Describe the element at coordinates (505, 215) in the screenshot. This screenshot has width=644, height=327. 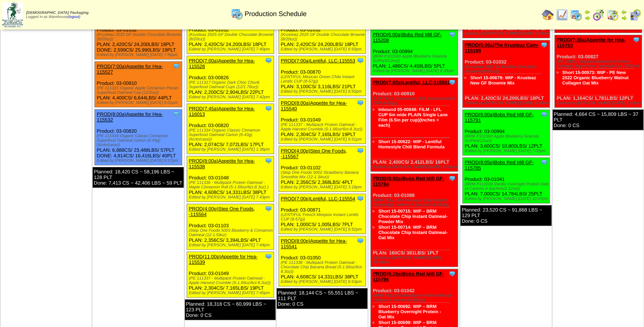
I see `div: Planned: 23,520 CS ~ 91,868 LBS ~ 129 PLT Done: 0 CS` at that location.